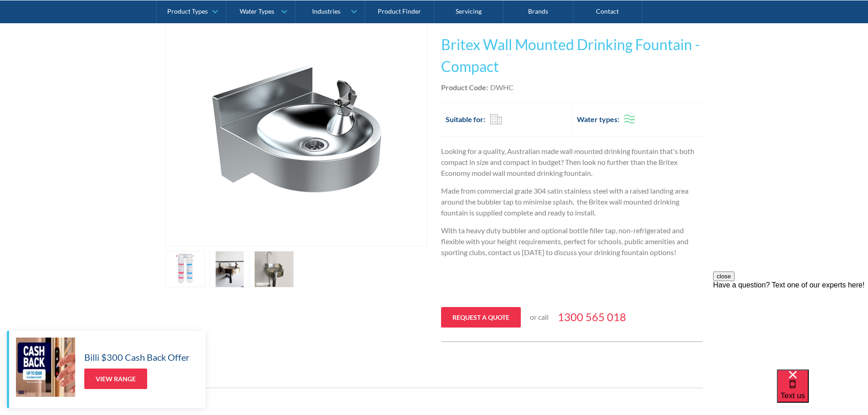  What do you see at coordinates (572, 242) in the screenshot?
I see `p: With ta heavy duty bubbler and optional bottle filler tap, non-refrigerated and flexible with you...` at bounding box center [572, 242].